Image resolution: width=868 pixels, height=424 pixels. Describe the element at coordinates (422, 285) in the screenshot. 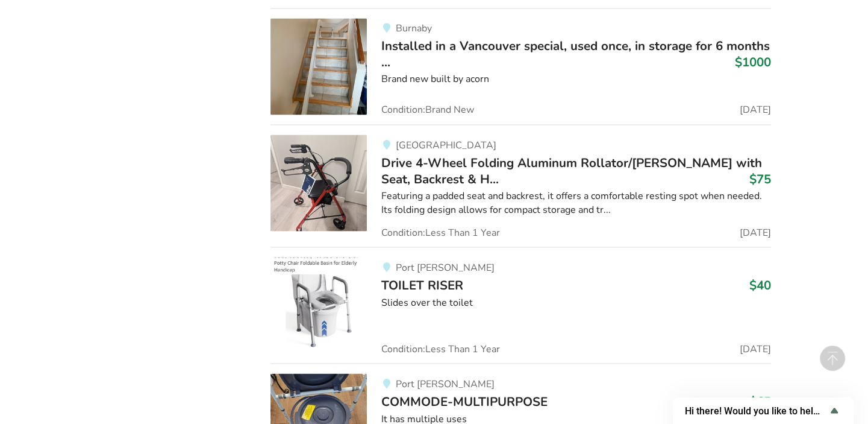

I see `span: TOILET RISER` at that location.